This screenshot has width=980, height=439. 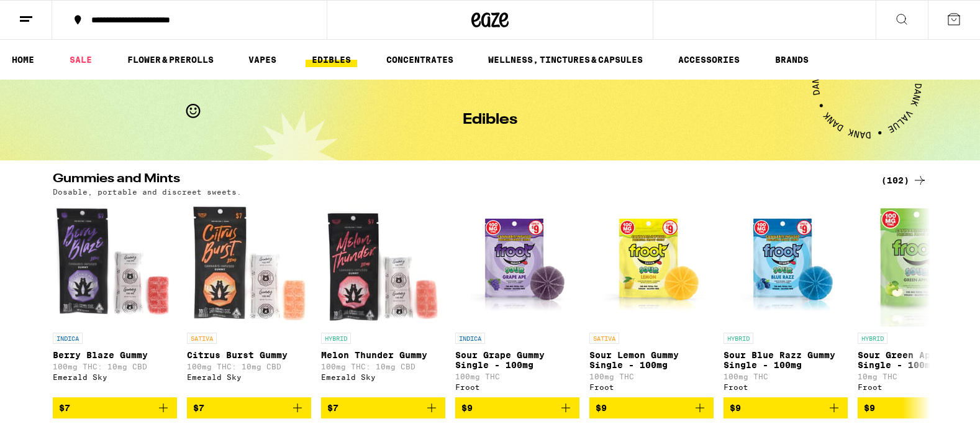 I want to click on a: Open page for Berry Blaze Gummy from Emerald Sky, so click(x=115, y=300).